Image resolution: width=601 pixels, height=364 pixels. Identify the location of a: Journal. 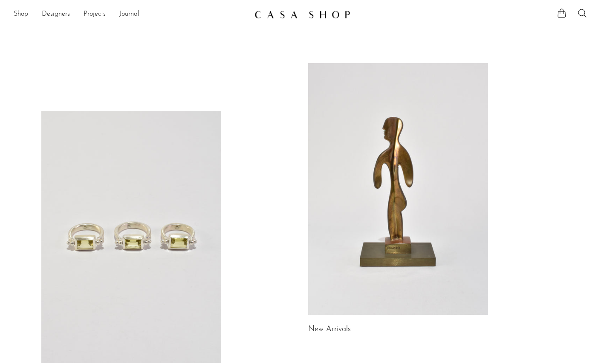
(129, 14).